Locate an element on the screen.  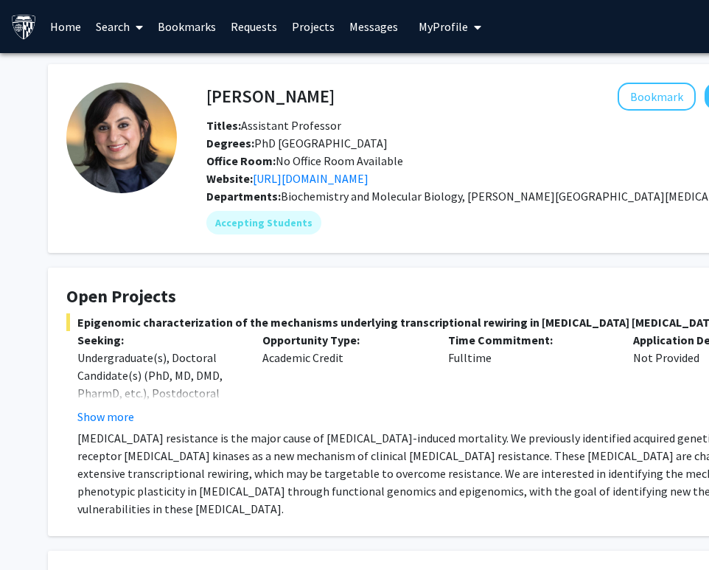
button: Add Utthara Nayar to Bookmarks is located at coordinates (657, 97).